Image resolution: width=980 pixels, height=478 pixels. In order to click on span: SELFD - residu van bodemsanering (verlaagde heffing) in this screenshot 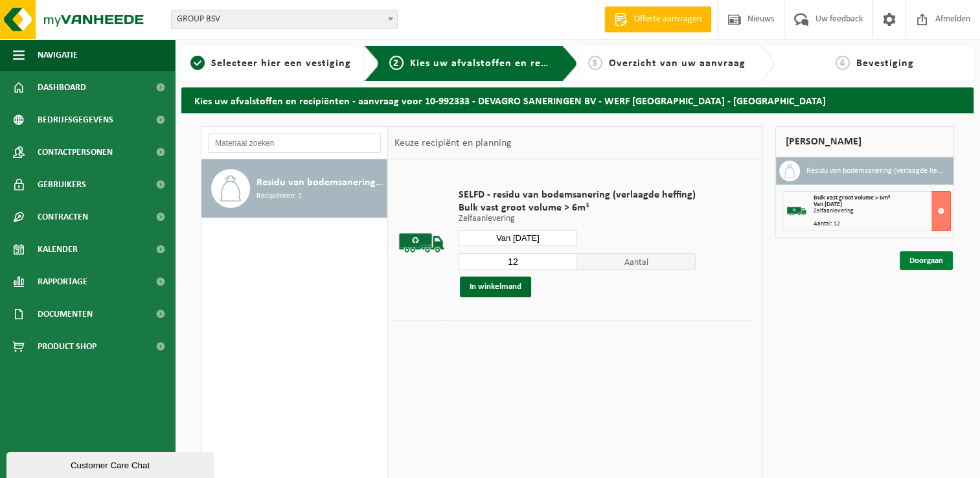, I will do `click(577, 195)`.